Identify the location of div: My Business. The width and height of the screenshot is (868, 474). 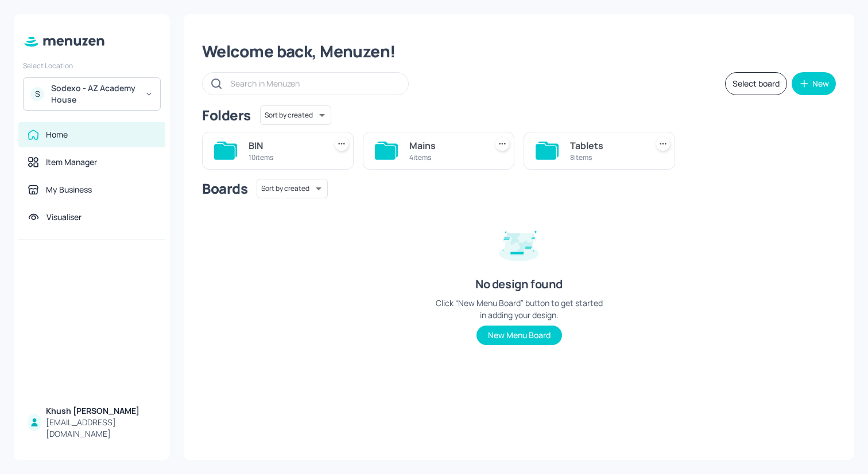
(69, 189).